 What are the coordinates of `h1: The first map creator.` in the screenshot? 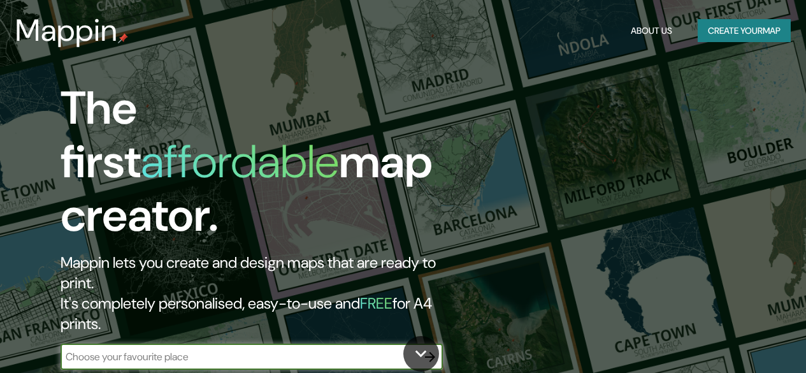 It's located at (262, 167).